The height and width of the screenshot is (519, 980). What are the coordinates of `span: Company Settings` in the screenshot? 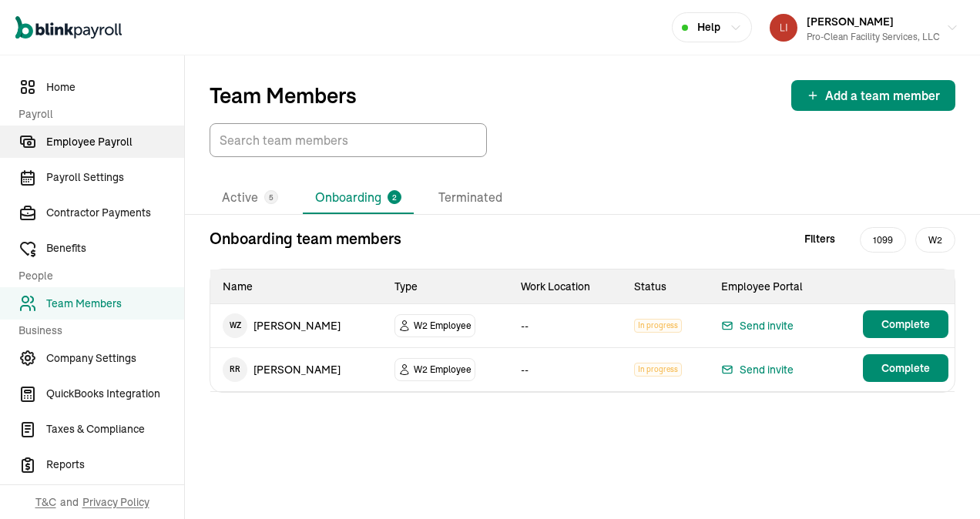 It's located at (115, 357).